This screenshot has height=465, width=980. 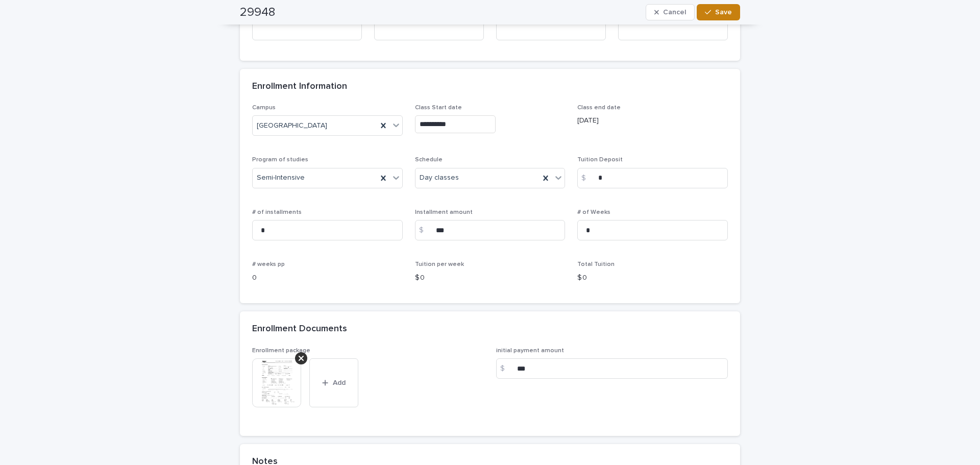 What do you see at coordinates (718, 12) in the screenshot?
I see `button: Save` at bounding box center [718, 12].